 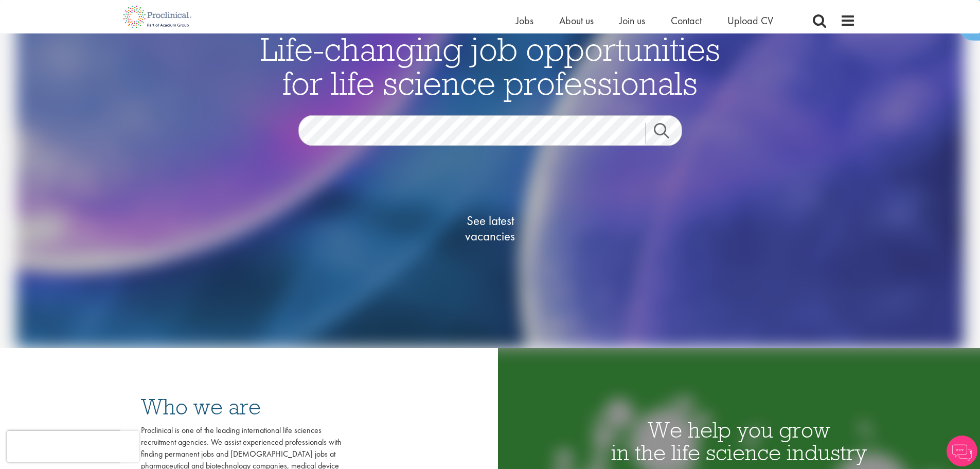 I want to click on a: Job search submit button, so click(x=668, y=133).